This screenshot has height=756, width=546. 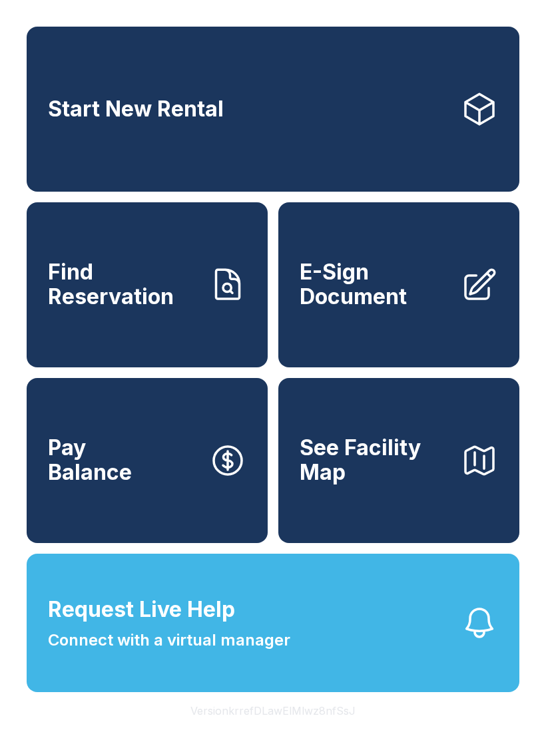 What do you see at coordinates (375, 284) in the screenshot?
I see `span: E-Sign Document` at bounding box center [375, 284].